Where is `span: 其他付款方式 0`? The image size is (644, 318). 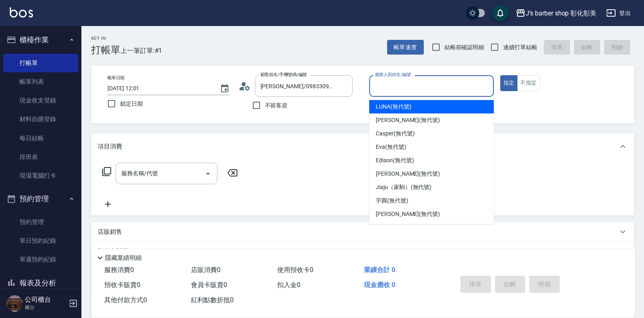
span: 其他付款方式 0 is located at coordinates (125, 300).